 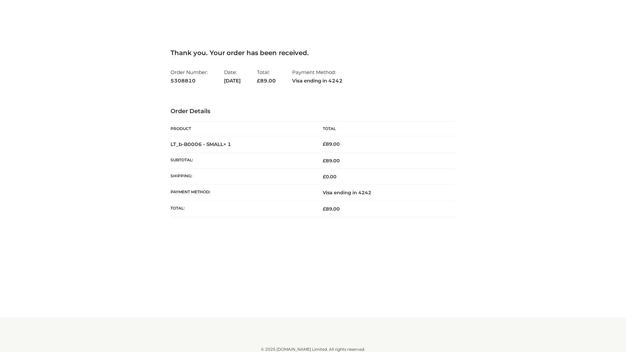 What do you see at coordinates (232, 76) in the screenshot?
I see `li: Date:` at bounding box center [232, 76].